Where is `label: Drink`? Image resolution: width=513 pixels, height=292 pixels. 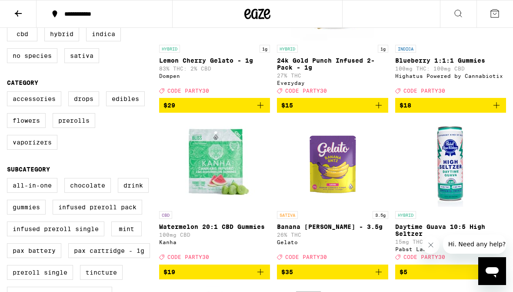
label: Drink is located at coordinates (133, 185).